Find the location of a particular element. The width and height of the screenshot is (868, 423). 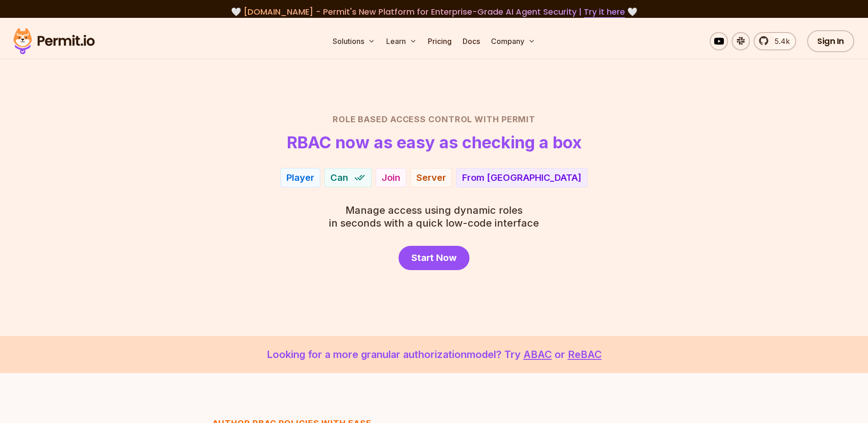

button: Company is located at coordinates (513, 41).